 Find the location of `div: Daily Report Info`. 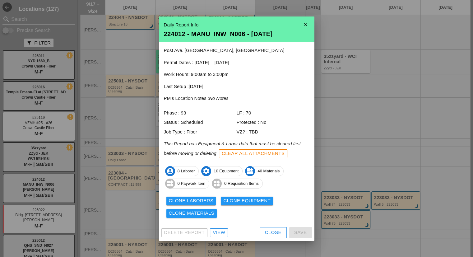

div: Daily Report Info is located at coordinates (237, 25).